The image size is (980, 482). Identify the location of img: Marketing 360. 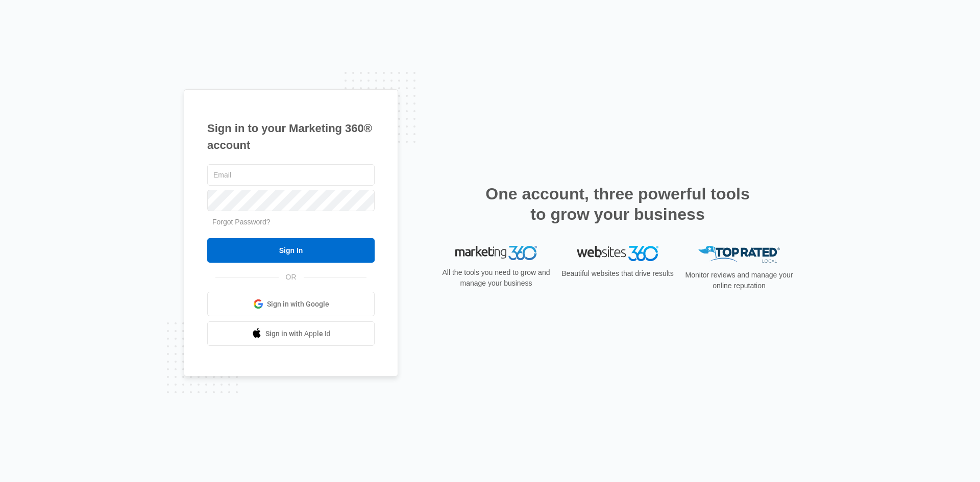
(496, 253).